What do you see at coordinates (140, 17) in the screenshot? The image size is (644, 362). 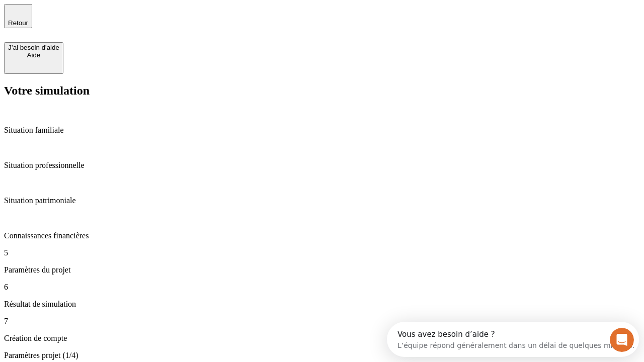 I see `div: Ouvrir le Messenger Intercom` at bounding box center [140, 17].